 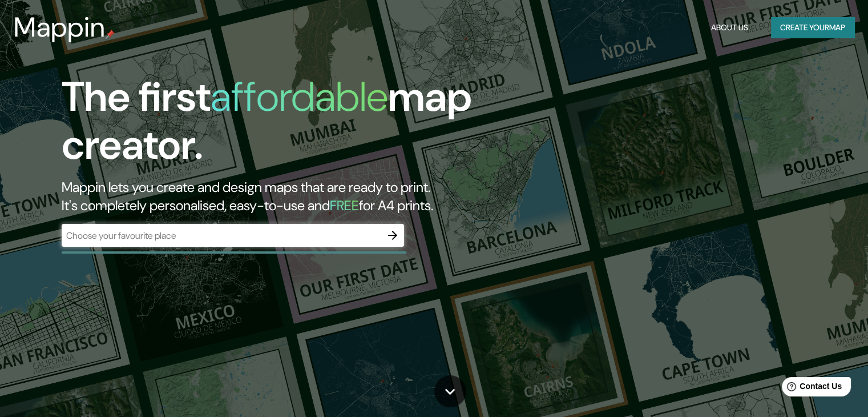 What do you see at coordinates (54, 14) in the screenshot?
I see `span: Contact Us` at bounding box center [54, 14].